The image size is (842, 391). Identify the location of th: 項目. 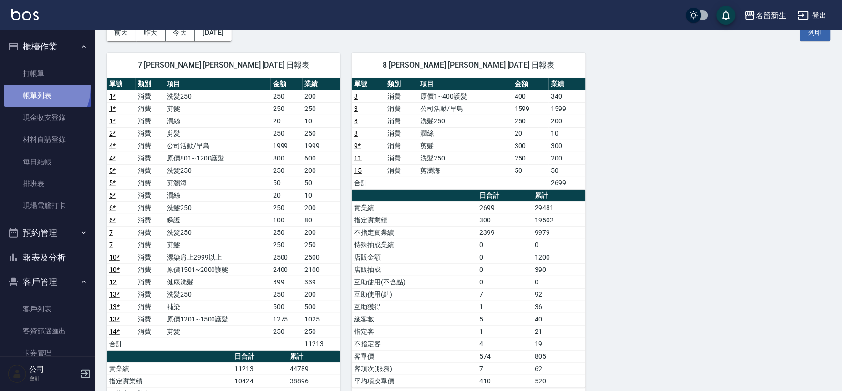
(217, 84).